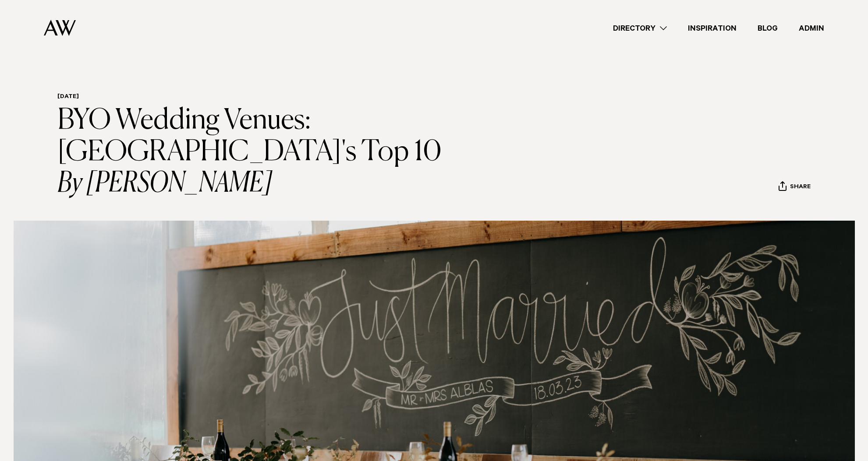 This screenshot has height=461, width=868. Describe the element at coordinates (640, 28) in the screenshot. I see `a: Directory` at that location.